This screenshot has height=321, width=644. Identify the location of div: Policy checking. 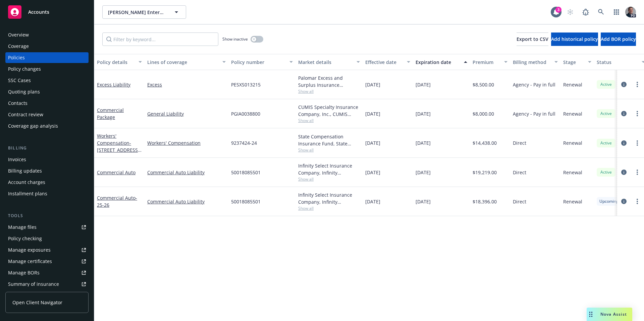
(25, 238).